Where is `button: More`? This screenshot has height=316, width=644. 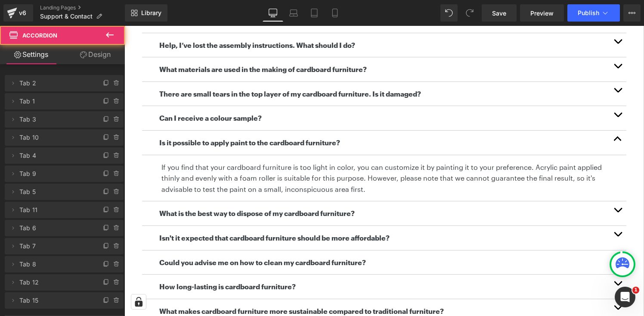 button: More is located at coordinates (632, 13).